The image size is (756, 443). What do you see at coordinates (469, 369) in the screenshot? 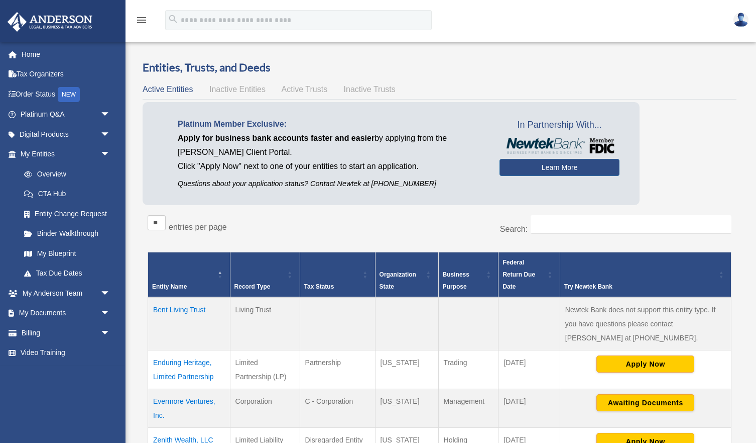
I see `td: Trading` at bounding box center [469, 369].